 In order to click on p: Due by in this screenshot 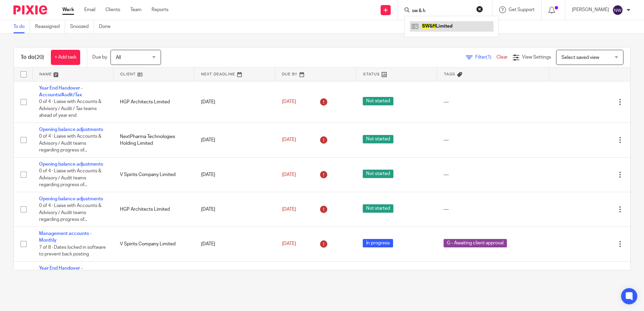, I will do `click(99, 57)`.